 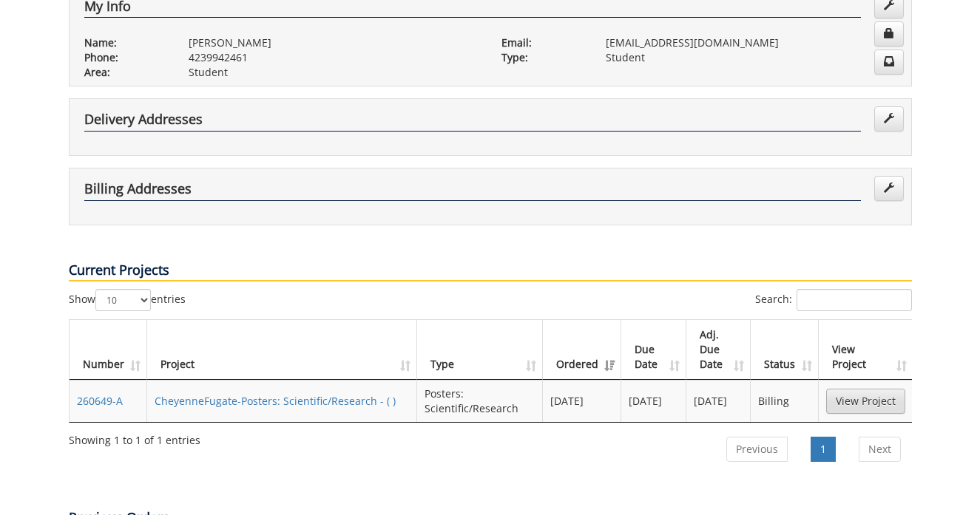 What do you see at coordinates (125, 43) in the screenshot?
I see `p: Name:` at bounding box center [125, 43].